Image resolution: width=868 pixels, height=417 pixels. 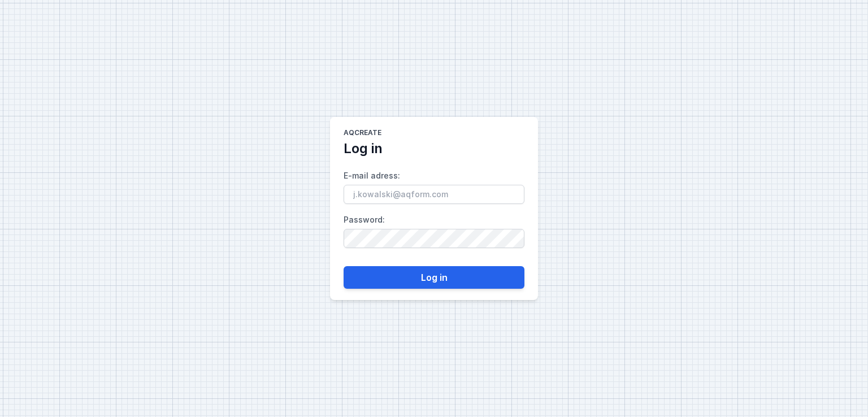 What do you see at coordinates (434, 186) in the screenshot?
I see `label: E-mail adress :` at bounding box center [434, 186].